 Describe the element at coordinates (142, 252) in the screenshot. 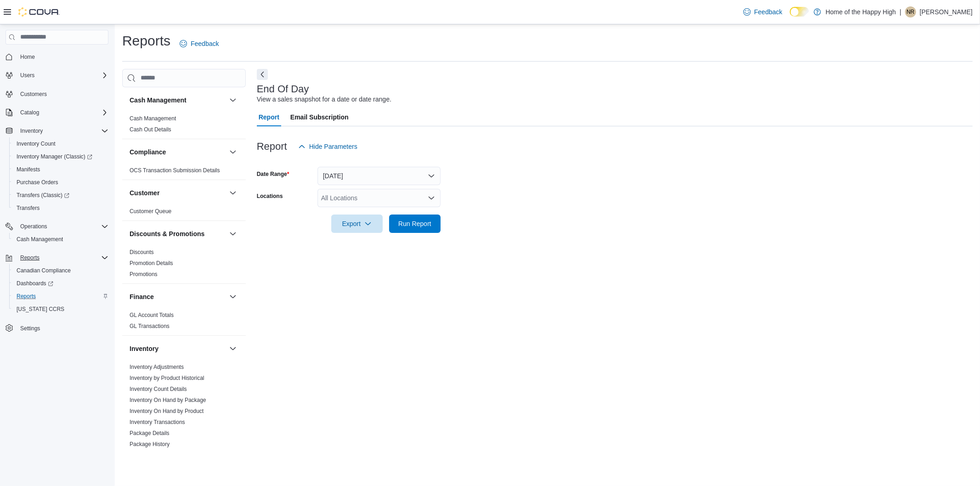

I see `span: Discounts` at that location.